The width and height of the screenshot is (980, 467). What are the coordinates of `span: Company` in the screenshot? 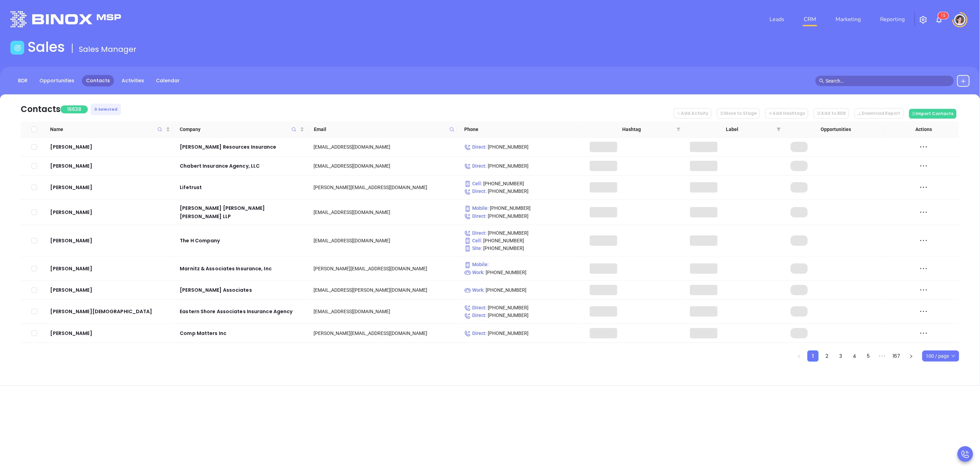 It's located at (239, 129).